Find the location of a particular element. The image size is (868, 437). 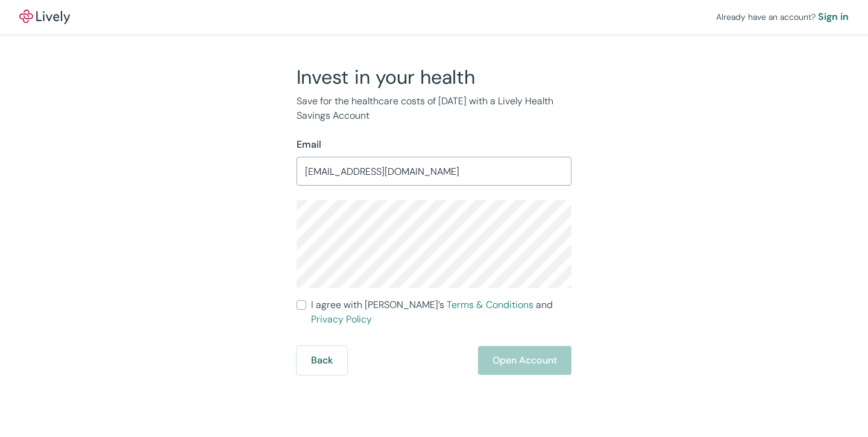

a: Terms & Conditions is located at coordinates (490, 304).